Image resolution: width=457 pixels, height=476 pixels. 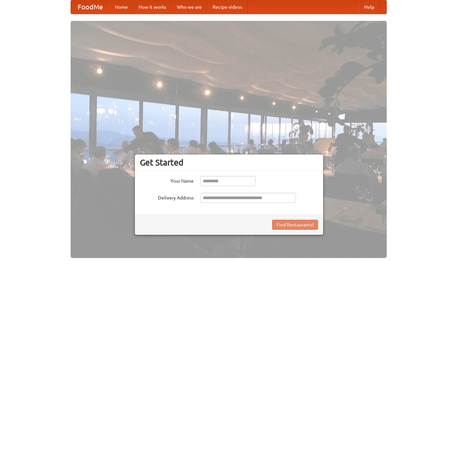 I want to click on a: FoodMe, so click(x=90, y=7).